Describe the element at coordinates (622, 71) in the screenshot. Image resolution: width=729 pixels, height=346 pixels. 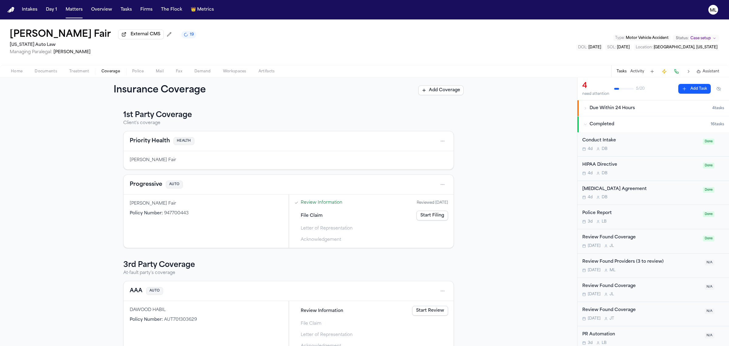
I see `button: Tasks` at that location.